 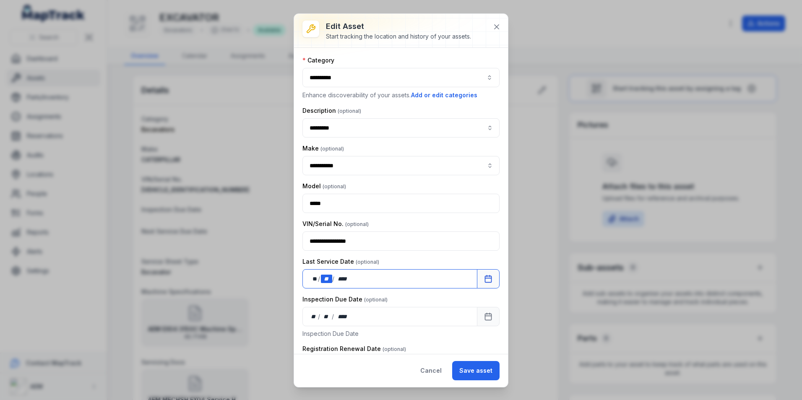 What do you see at coordinates (444, 95) in the screenshot?
I see `button: Add or edit categories` at bounding box center [444, 95].